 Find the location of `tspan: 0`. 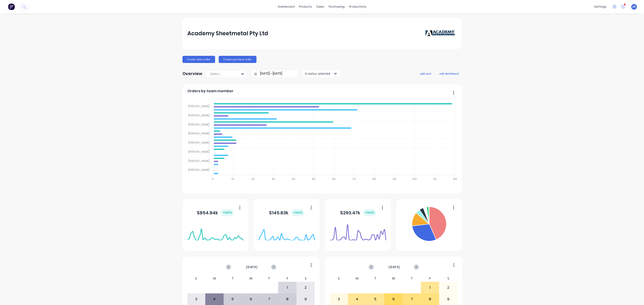

tspan: 0 is located at coordinates (213, 179).